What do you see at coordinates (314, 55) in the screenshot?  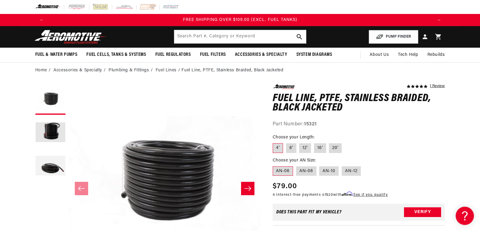 I see `summary: System Diagrams` at bounding box center [314, 55].